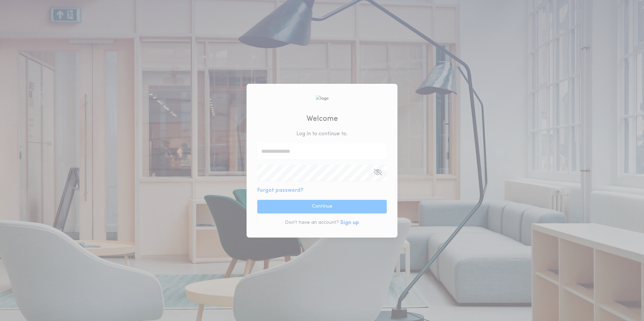 This screenshot has width=644, height=321. Describe the element at coordinates (322, 119) in the screenshot. I see `h2: Welcome` at that location.